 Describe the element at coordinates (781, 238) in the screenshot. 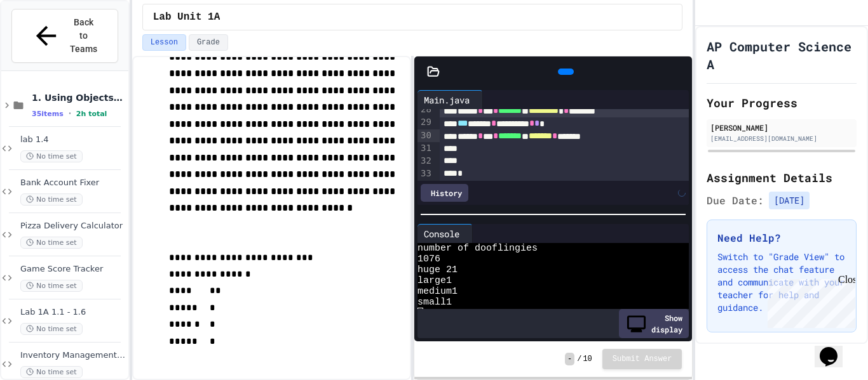

I see `h3: Need Help?` at that location.